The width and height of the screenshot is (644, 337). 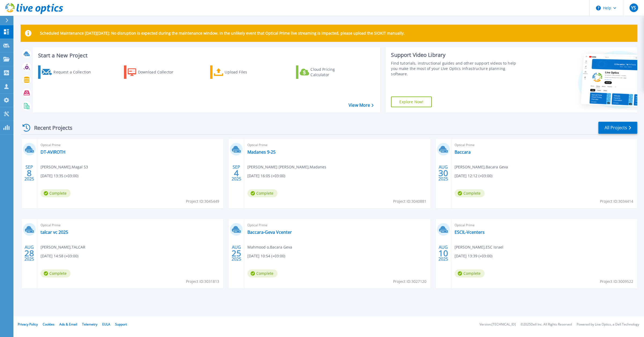 I want to click on a: talcar vc 2025, so click(x=54, y=232).